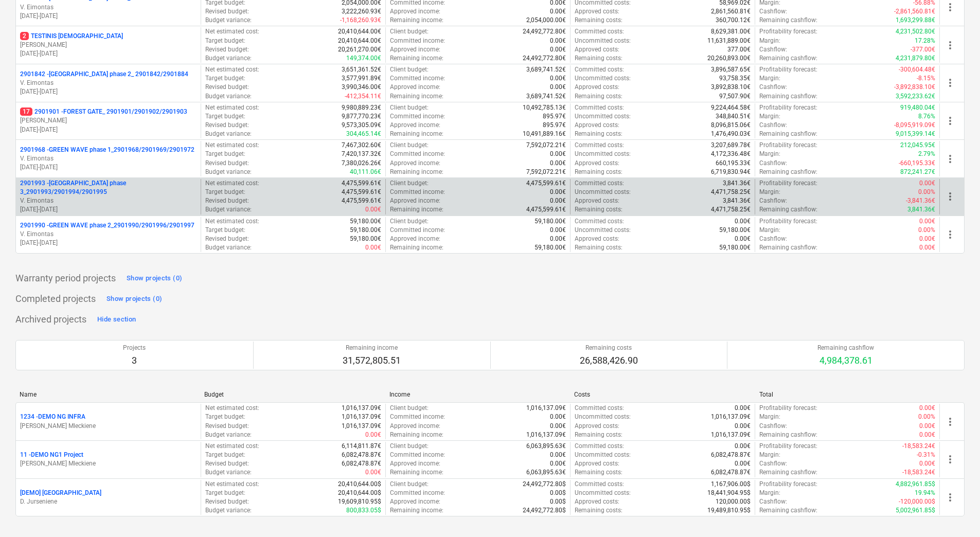 The image size is (980, 537). Describe the element at coordinates (729, 41) in the screenshot. I see `p: 11,631,889.00€` at that location.